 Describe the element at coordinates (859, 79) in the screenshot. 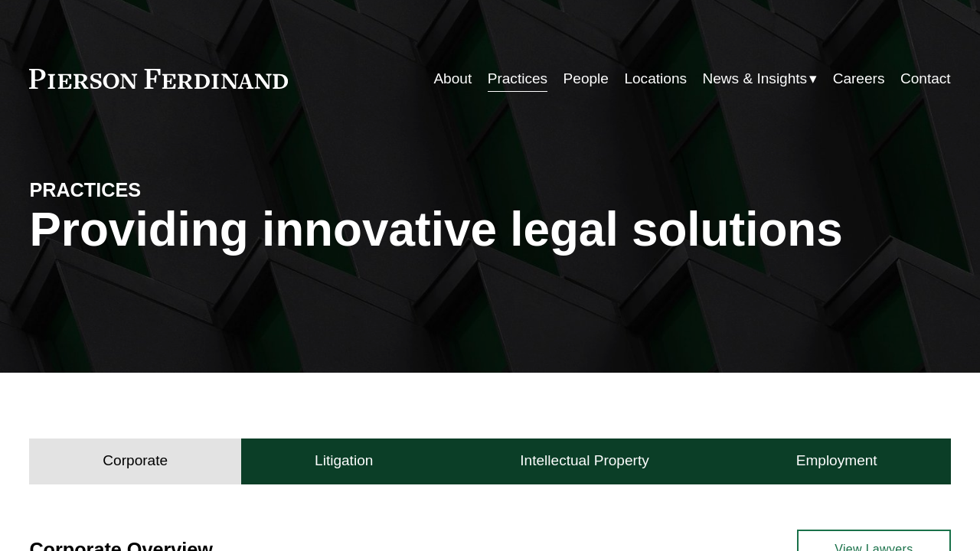

I see `a: Careers` at that location.